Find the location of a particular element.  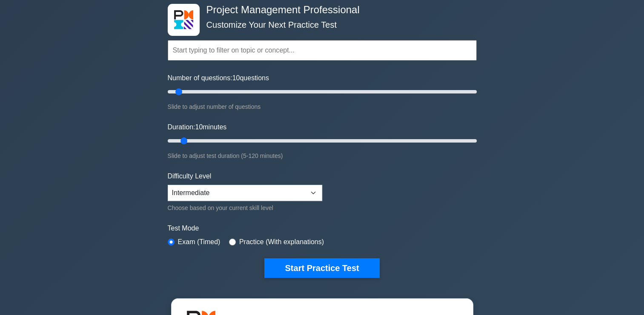

div: Slide to adjust test duration (5-120 minutes) is located at coordinates (322, 156).